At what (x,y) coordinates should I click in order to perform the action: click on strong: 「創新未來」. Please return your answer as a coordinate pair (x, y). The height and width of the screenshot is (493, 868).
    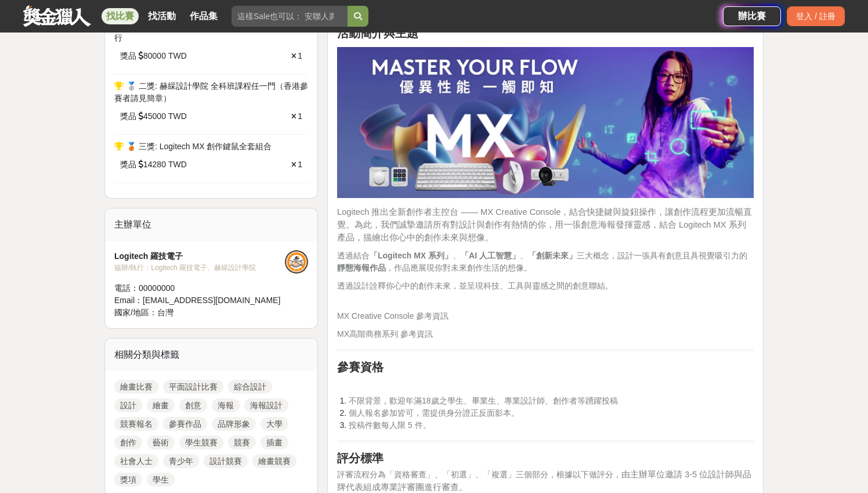
    Looking at the image, I should click on (552, 256).